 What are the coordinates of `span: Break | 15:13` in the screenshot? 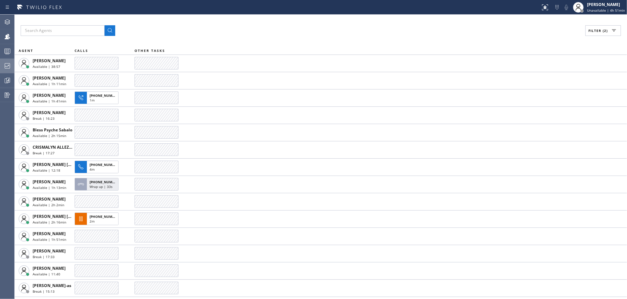 It's located at (44, 291).